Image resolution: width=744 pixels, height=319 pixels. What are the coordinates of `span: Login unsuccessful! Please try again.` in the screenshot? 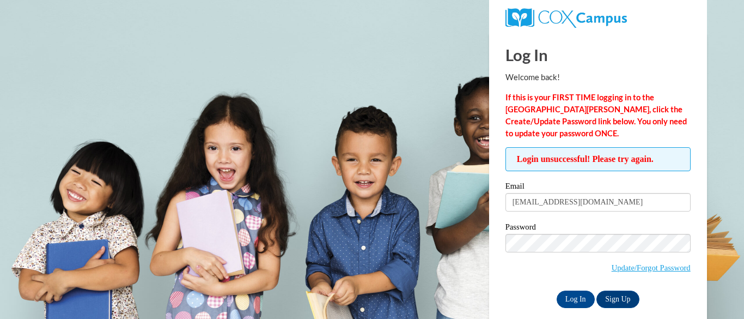 It's located at (598, 159).